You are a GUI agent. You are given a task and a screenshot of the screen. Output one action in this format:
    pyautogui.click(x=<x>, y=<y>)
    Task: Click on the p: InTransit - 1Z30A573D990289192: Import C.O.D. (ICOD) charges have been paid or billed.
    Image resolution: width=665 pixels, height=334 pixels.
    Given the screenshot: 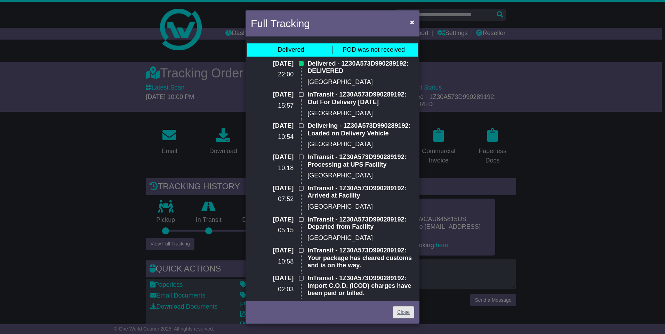 What is the action you would take?
    pyautogui.click(x=360, y=286)
    